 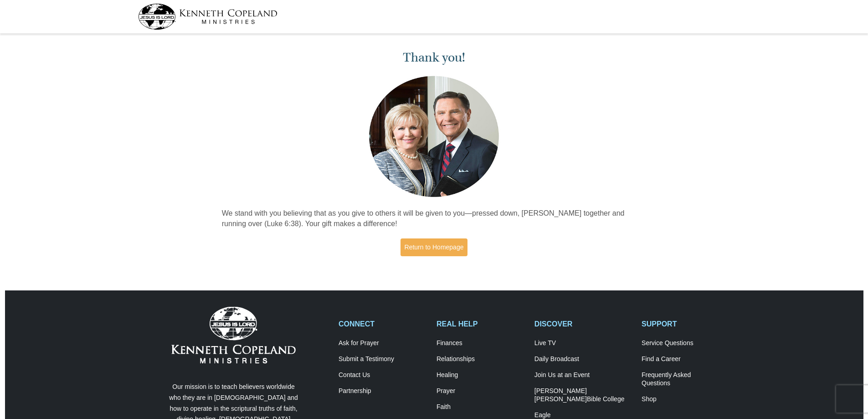 What do you see at coordinates (383, 391) in the screenshot?
I see `a: Partnership` at bounding box center [383, 391].